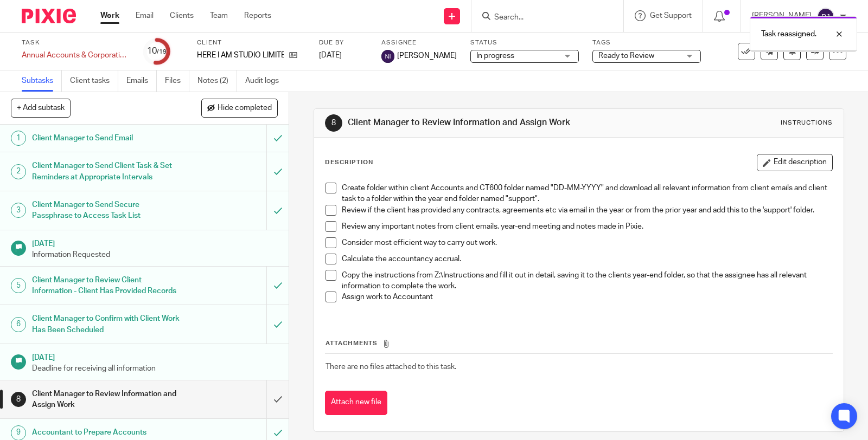  I want to click on h1: Client Manager to Send Email, so click(106, 138).